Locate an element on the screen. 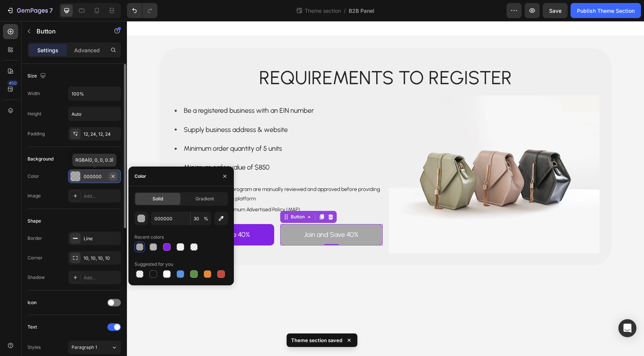 The width and height of the screenshot is (644, 356). p: Supply business address & website is located at coordinates (122, 109).